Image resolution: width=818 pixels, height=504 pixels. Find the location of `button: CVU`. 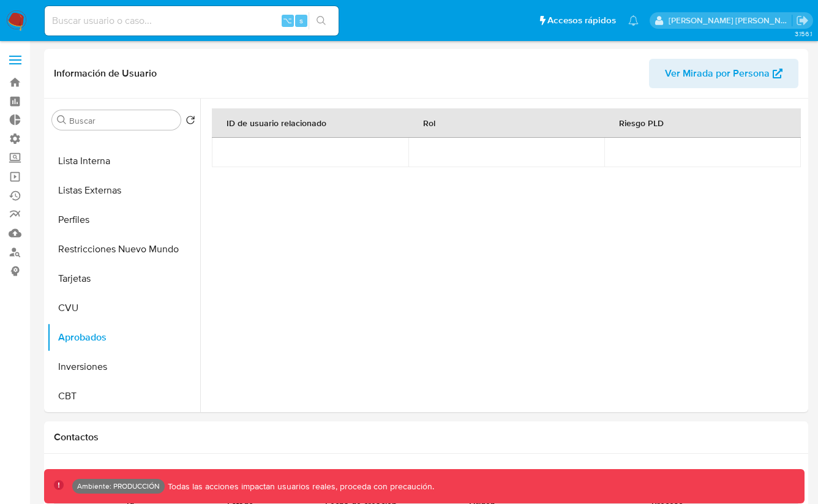

button: CVU is located at coordinates (124, 308).